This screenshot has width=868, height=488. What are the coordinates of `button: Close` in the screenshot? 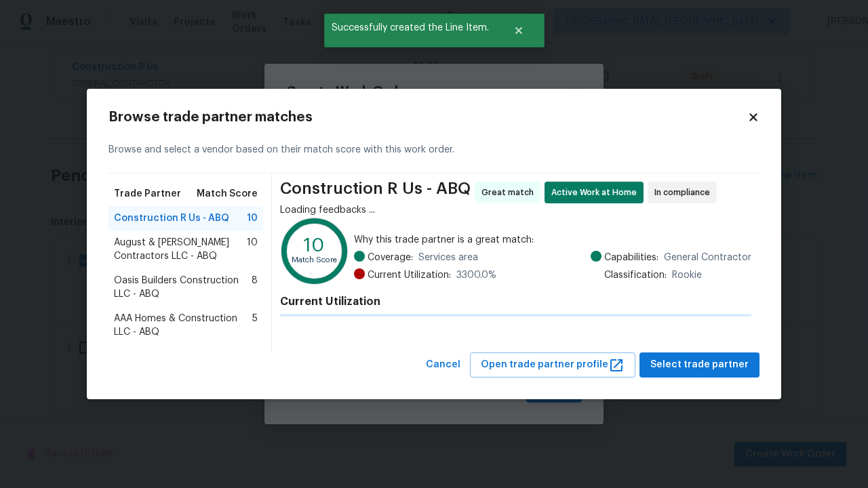 It's located at (519, 30).